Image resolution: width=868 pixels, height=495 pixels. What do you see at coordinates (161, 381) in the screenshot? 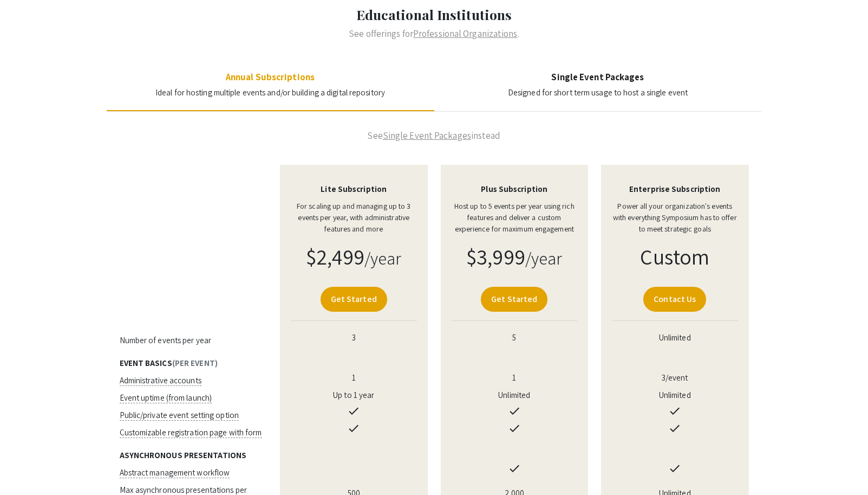
I see `span: Administrative accounts` at bounding box center [161, 381].